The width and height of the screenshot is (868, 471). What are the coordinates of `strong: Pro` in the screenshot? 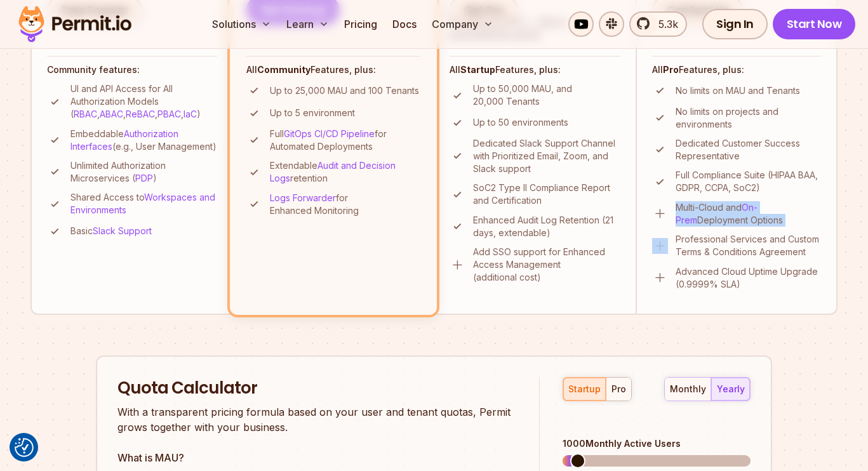 It's located at (671, 69).